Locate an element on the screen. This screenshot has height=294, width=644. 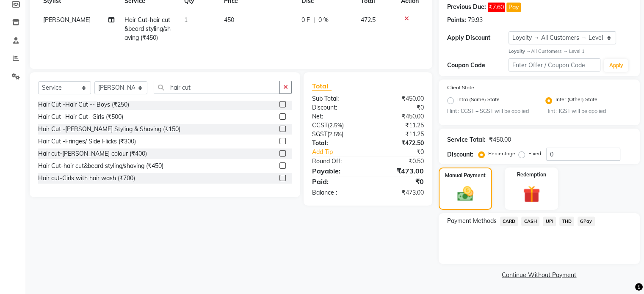
label: Percentage is located at coordinates (502, 153).